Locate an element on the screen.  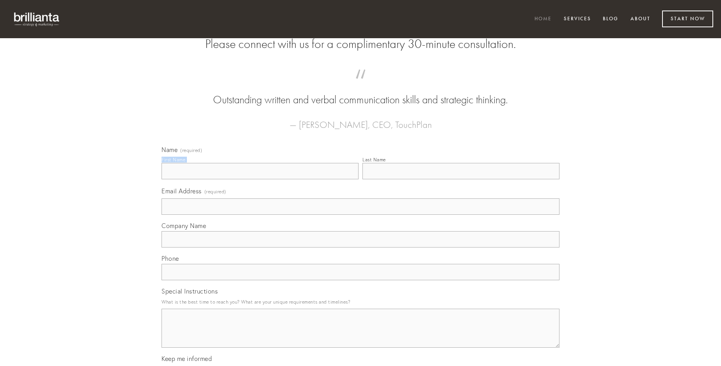
span: Special Instructions is located at coordinates (190, 291).